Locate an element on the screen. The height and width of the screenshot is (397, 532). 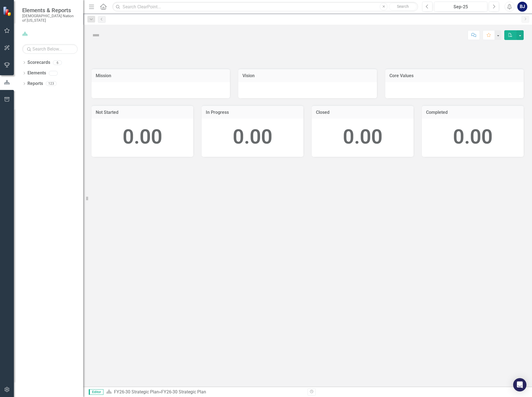
span: Search is located at coordinates (403, 7).